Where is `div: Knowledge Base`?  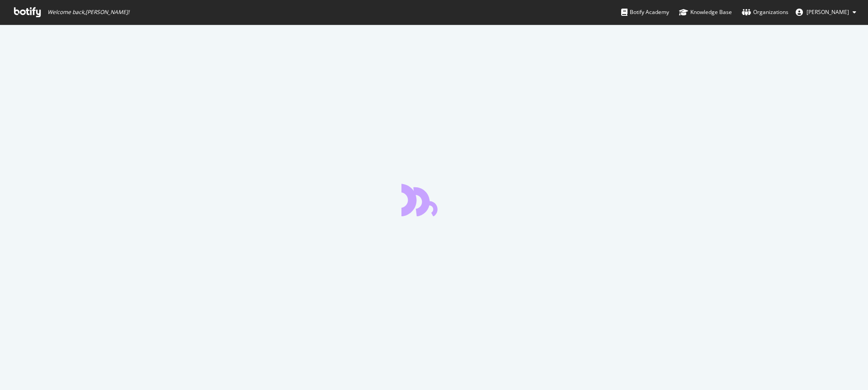 div: Knowledge Base is located at coordinates (705, 12).